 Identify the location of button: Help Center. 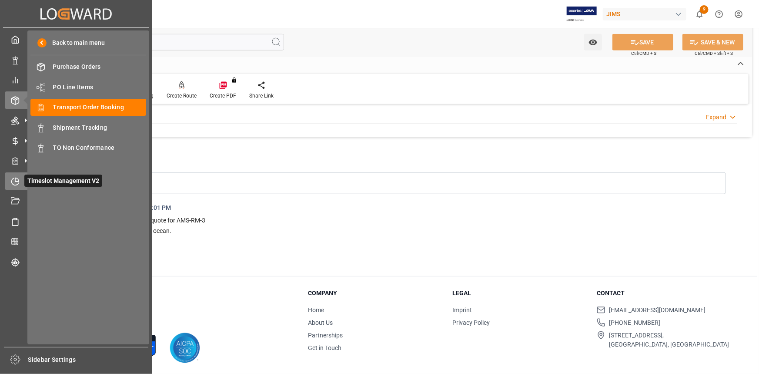
(719, 14).